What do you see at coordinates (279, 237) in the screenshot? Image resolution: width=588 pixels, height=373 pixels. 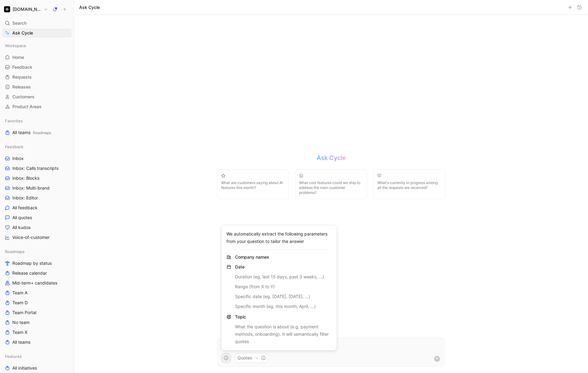 I see `p: We automatically extract the following parameters from your question to tailor the answer` at bounding box center [279, 237].